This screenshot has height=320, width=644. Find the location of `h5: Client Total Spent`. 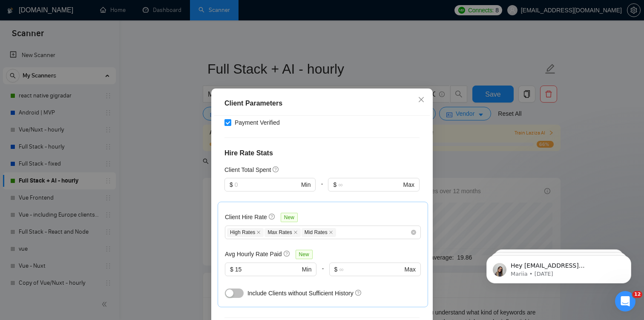

h5: Client Total Spent is located at coordinates (247, 170).